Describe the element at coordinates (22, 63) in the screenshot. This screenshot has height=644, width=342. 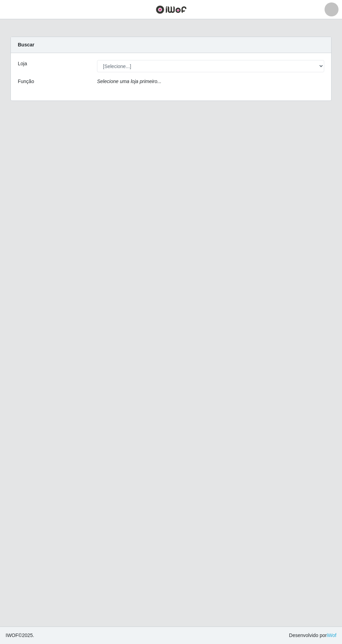
I see `label: Loja` at that location.